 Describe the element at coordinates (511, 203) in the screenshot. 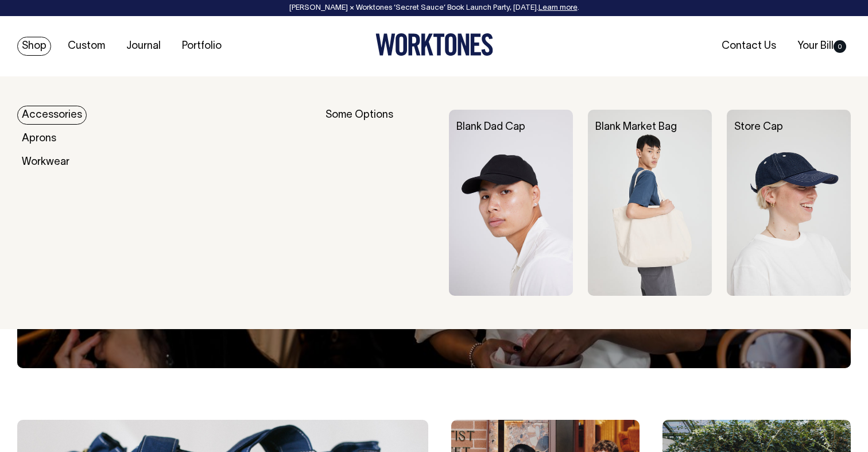

I see `img: Blank Dad Cap` at that location.